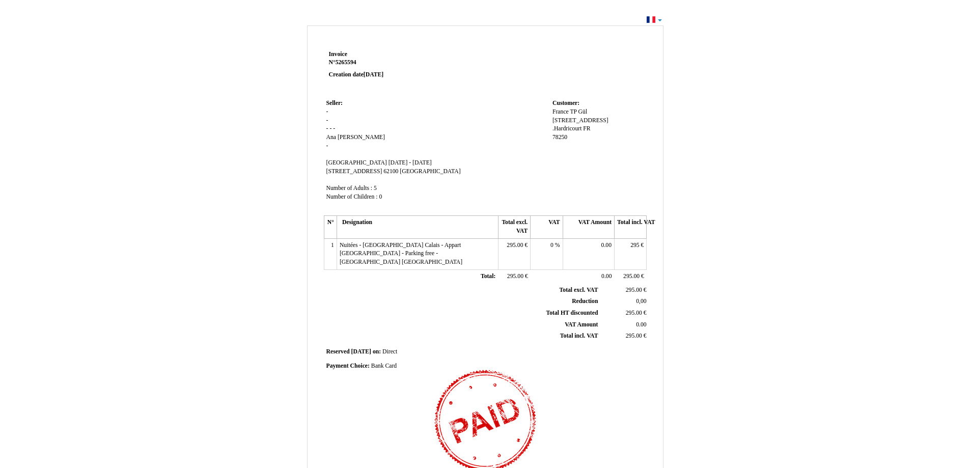 The height and width of the screenshot is (468, 970). I want to click on strong: Creation date, so click(356, 74).